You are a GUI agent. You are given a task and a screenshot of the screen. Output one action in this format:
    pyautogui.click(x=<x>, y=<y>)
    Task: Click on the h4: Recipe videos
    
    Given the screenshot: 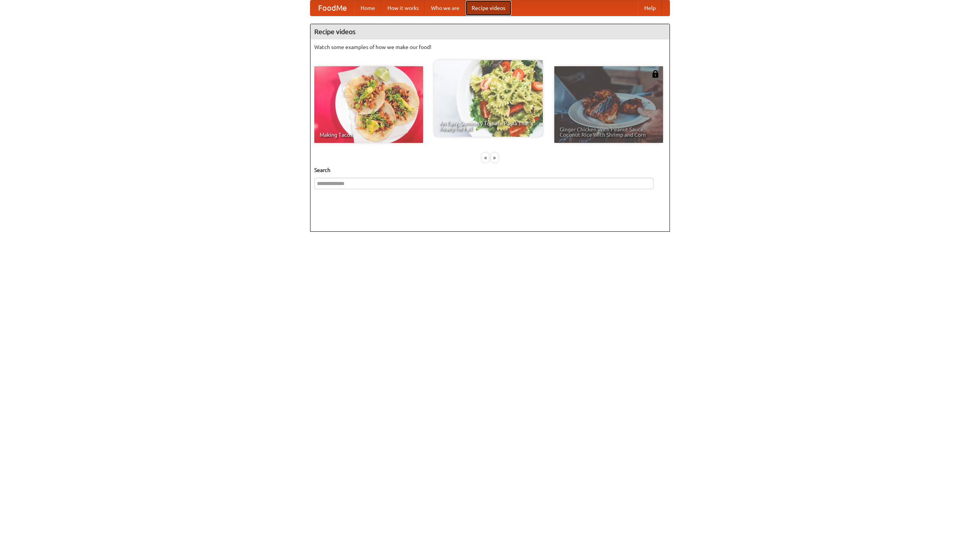 What is the action you would take?
    pyautogui.click(x=490, y=32)
    